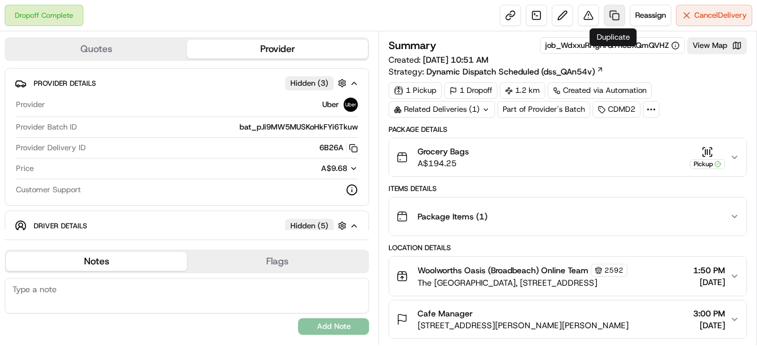  Describe the element at coordinates (46, 127) in the screenshot. I see `span: Provider Batch ID` at that location.